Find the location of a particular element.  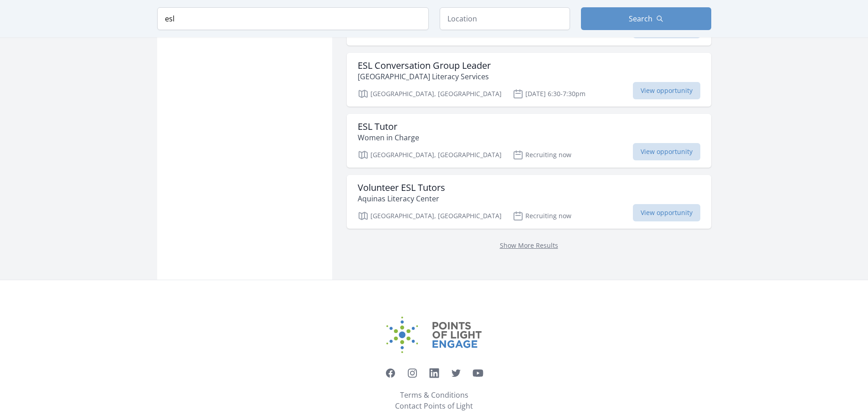

a: Show More Results is located at coordinates (529, 245).